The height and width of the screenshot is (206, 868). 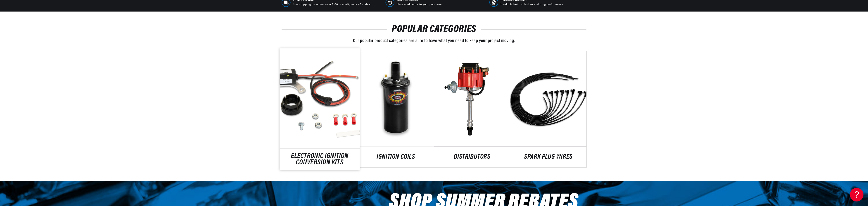 I want to click on p: Products built to last for enduring performance, so click(x=532, y=4).